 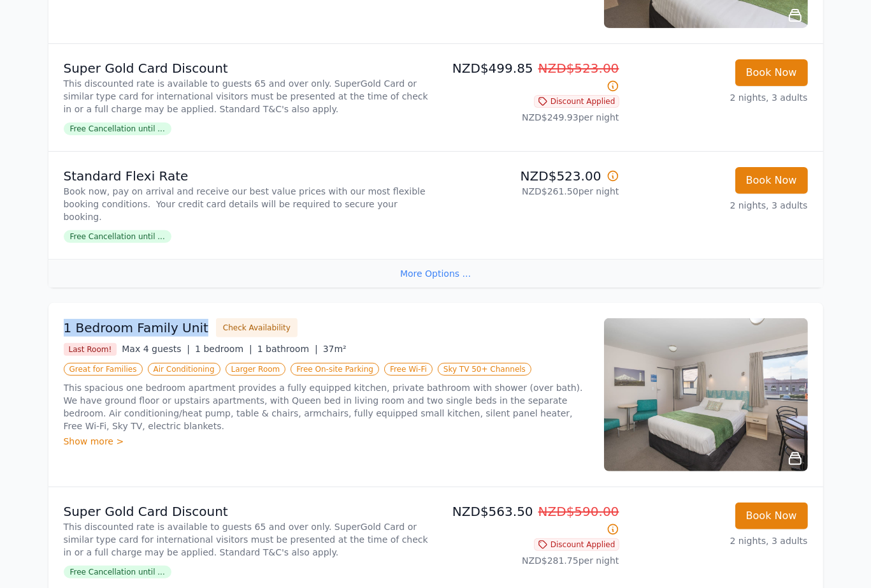 What do you see at coordinates (530, 77) in the screenshot?
I see `p: NZD$499.85` at bounding box center [530, 77].